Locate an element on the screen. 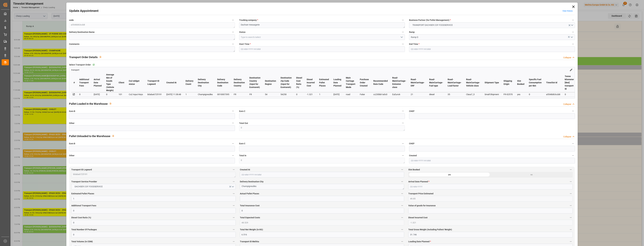 The height and width of the screenshot is (246, 644). th: Specific Fuel Consumption per tkm is located at coordinates (535, 83).